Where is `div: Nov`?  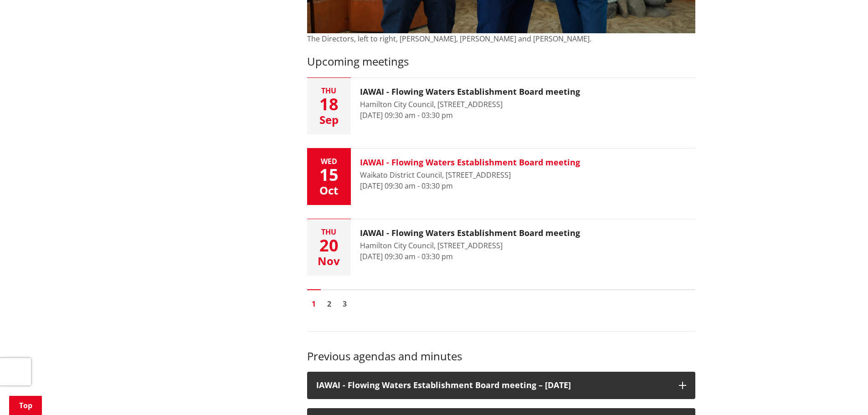 div: Nov is located at coordinates (329, 261).